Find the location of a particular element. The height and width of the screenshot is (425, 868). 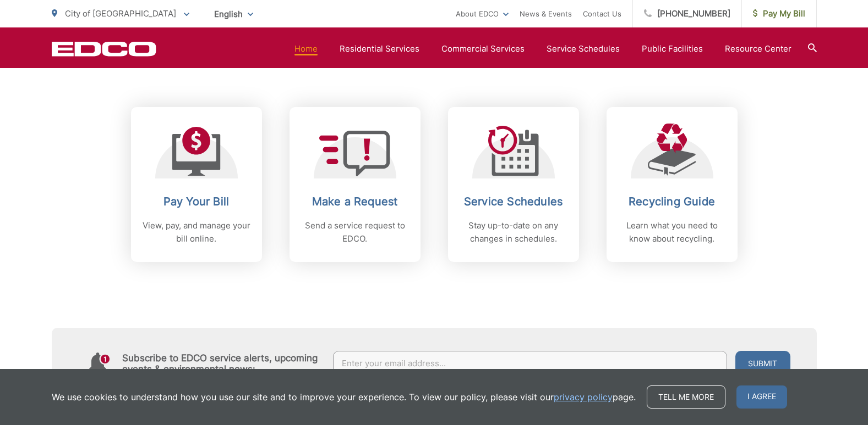

a: About EDCO is located at coordinates (482, 14).